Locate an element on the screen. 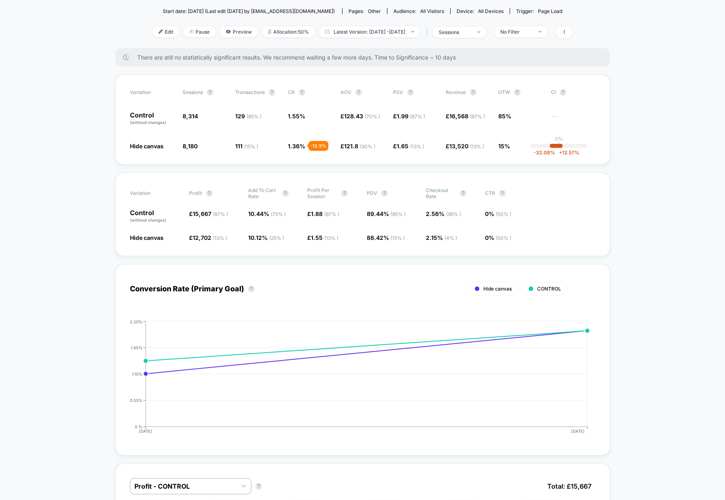 Image resolution: width=725 pixels, height=500 pixels. span: 8,180 is located at coordinates (190, 146).